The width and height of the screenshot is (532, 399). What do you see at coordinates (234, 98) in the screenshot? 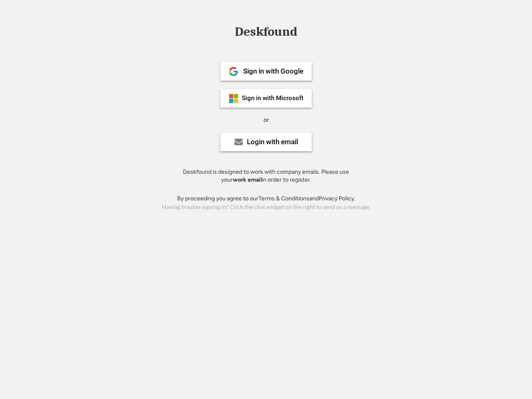
I see `img: ms-symbollockup_mssymbol_19.png` at bounding box center [234, 98].